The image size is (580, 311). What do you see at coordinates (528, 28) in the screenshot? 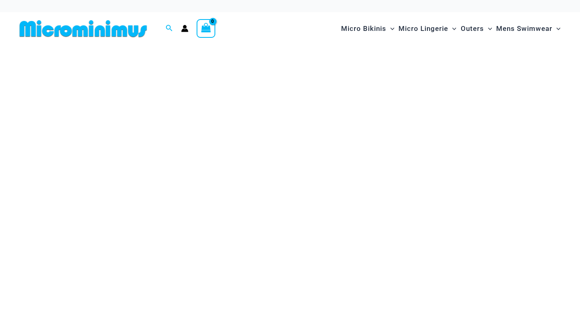
I see `a: Mens SwimwearMenu ToggleMenu Toggle` at bounding box center [528, 28].